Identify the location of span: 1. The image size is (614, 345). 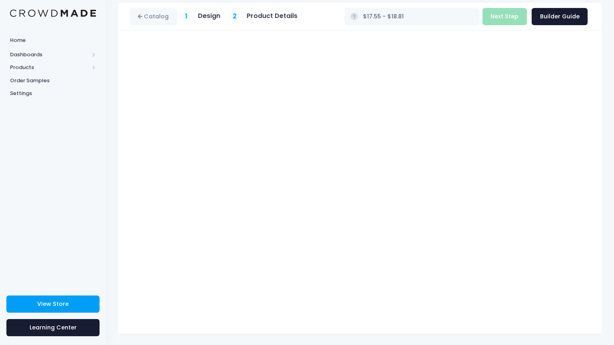
(186, 16).